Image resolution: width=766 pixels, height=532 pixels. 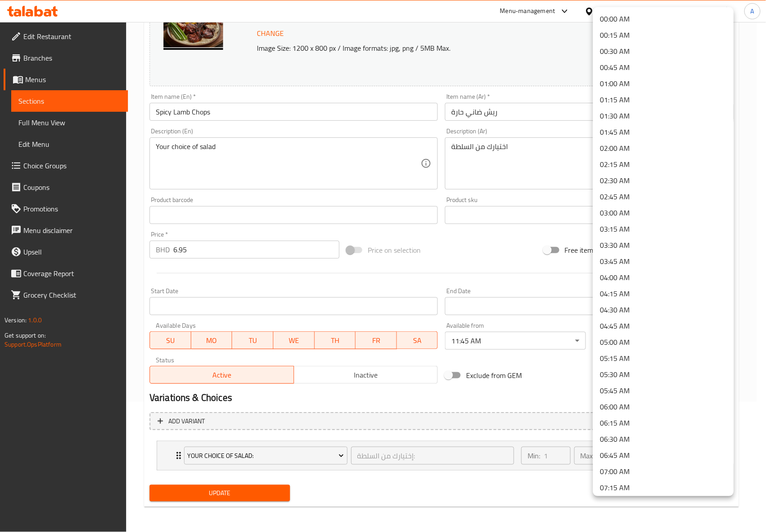 I want to click on li: 02:30 AM, so click(x=663, y=180).